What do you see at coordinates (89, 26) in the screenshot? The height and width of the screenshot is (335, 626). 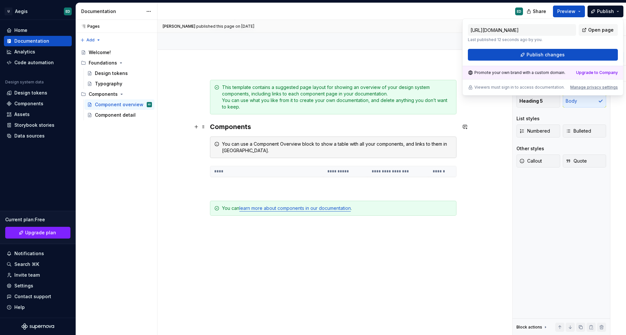 I see `div: Pages` at bounding box center [89, 26].